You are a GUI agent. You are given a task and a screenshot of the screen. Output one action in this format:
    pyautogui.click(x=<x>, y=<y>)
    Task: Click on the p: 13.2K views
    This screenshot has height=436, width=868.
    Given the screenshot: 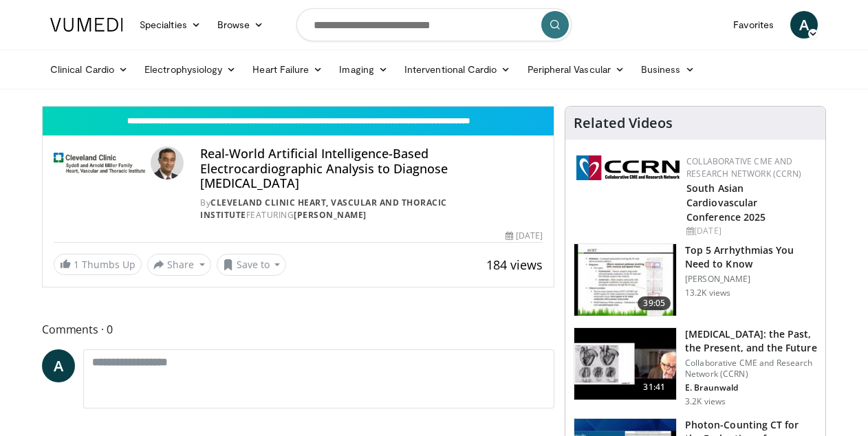 What is the action you would take?
    pyautogui.click(x=708, y=293)
    